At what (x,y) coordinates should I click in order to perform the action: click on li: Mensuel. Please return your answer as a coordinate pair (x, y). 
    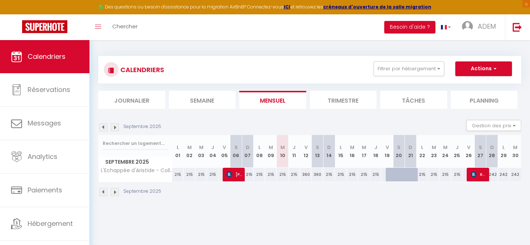
    Looking at the image, I should click on (273, 100).